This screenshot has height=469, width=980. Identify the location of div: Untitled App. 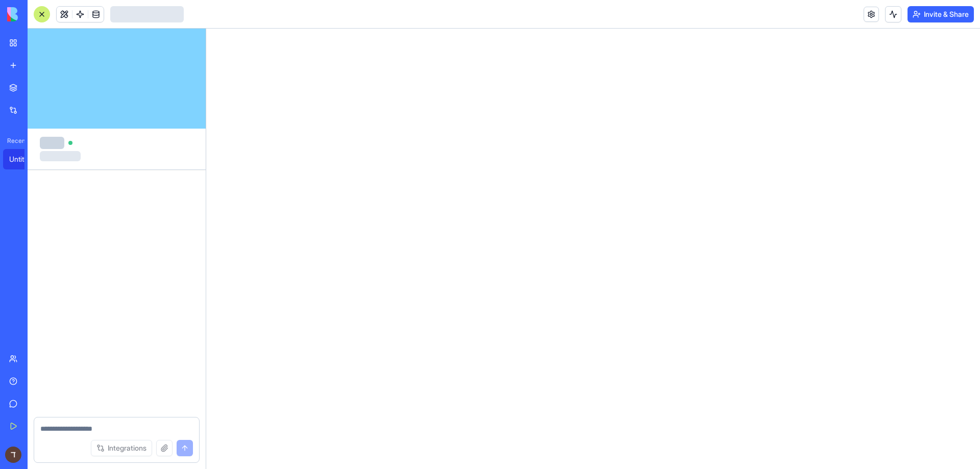
(24, 159).